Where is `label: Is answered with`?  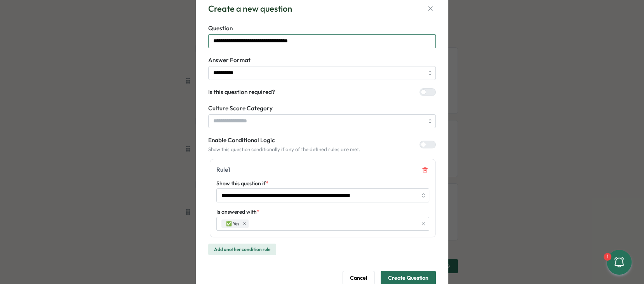 label: Is answered with is located at coordinates (238, 212).